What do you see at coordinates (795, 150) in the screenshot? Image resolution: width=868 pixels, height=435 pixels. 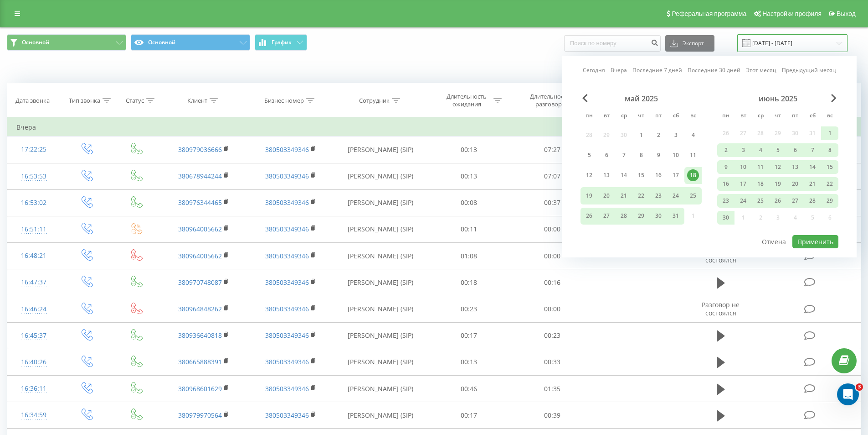 I see `div: 6` at bounding box center [795, 150].